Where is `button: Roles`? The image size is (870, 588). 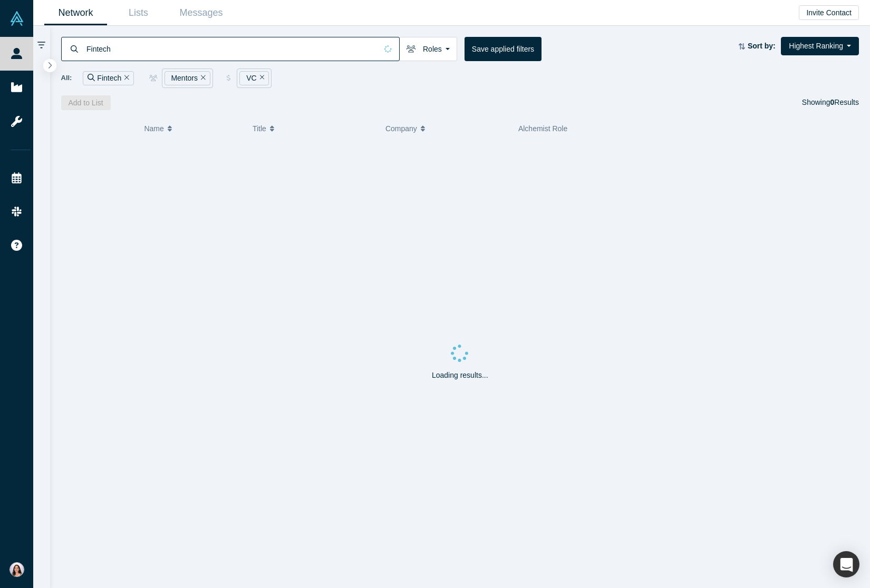 button: Roles is located at coordinates (428, 49).